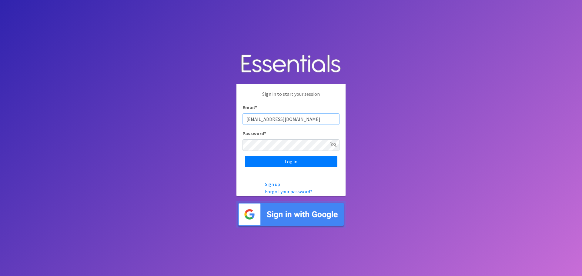  Describe the element at coordinates (291, 162) in the screenshot. I see `input: Log in` at that location.